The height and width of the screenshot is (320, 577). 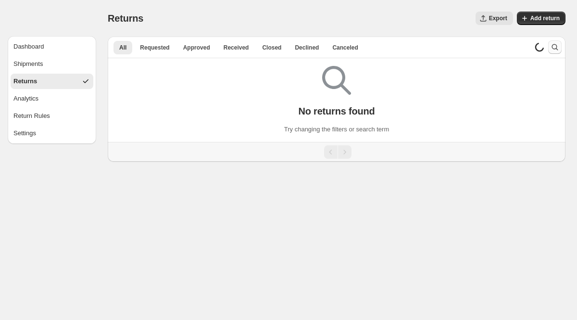 I want to click on button: Analytics, so click(x=52, y=99).